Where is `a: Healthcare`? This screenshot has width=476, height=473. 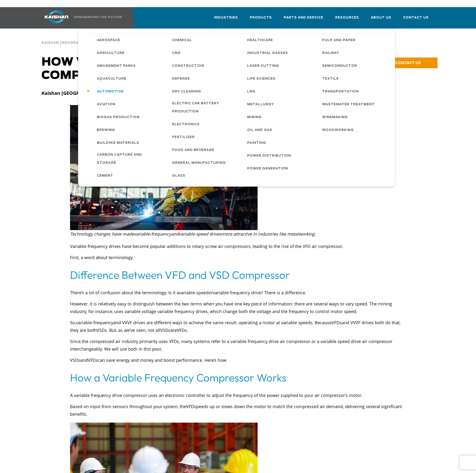 a: Healthcare is located at coordinates (279, 40).